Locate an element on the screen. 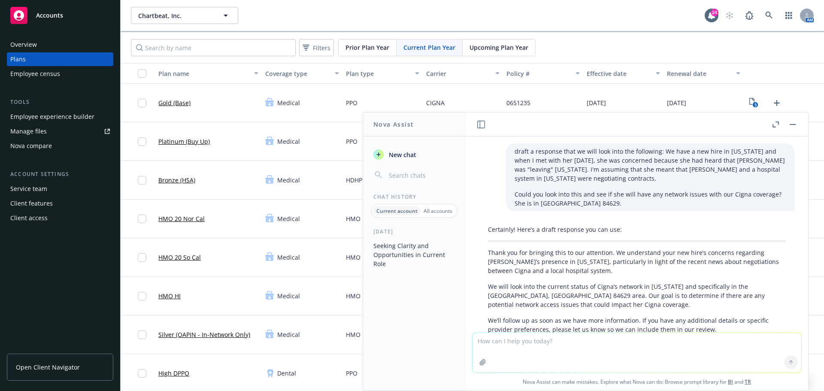  a: Plans is located at coordinates (60, 59).